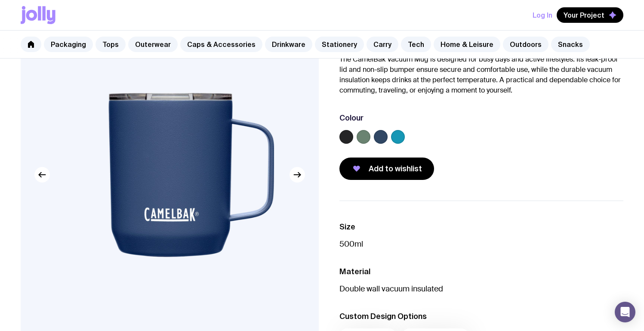  What do you see at coordinates (482, 289) in the screenshot?
I see `p: Double wall vacuum insulated` at bounding box center [482, 289].